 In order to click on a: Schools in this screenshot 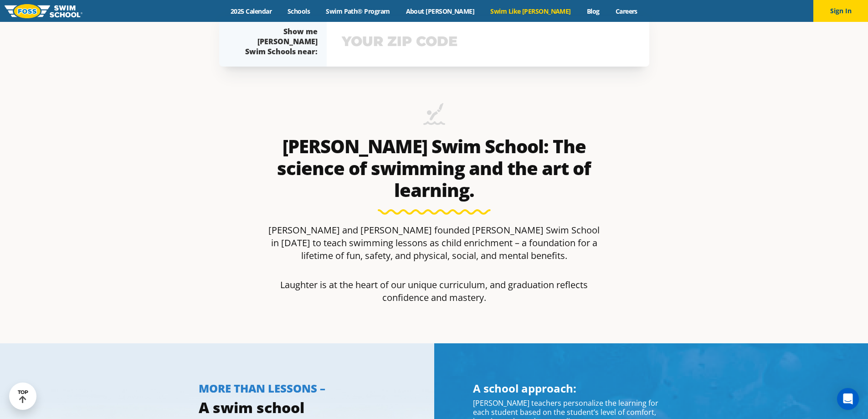, I will do `click(299, 11)`.